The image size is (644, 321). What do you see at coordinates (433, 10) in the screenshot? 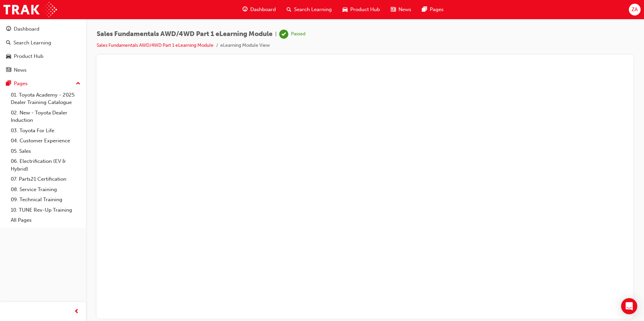
I see `a: pages-iconPages` at bounding box center [433, 10].